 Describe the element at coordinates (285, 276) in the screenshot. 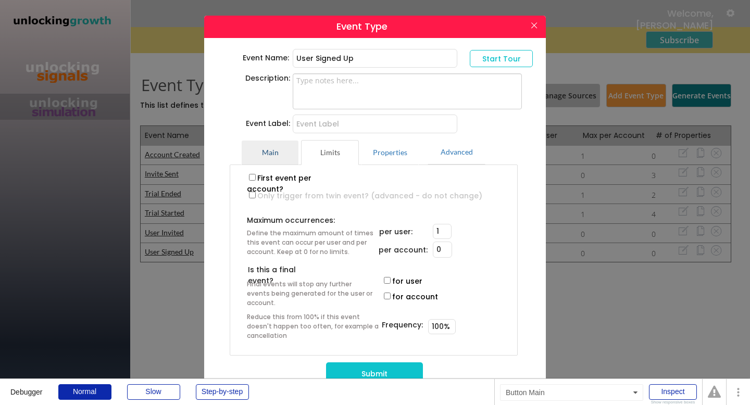

I see `div: Is this a final event?` at that location.